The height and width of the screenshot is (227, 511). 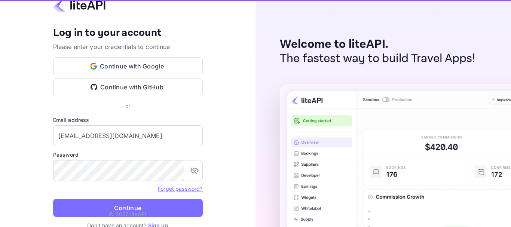 What do you see at coordinates (180, 189) in the screenshot?
I see `a: Forget password?` at bounding box center [180, 189].